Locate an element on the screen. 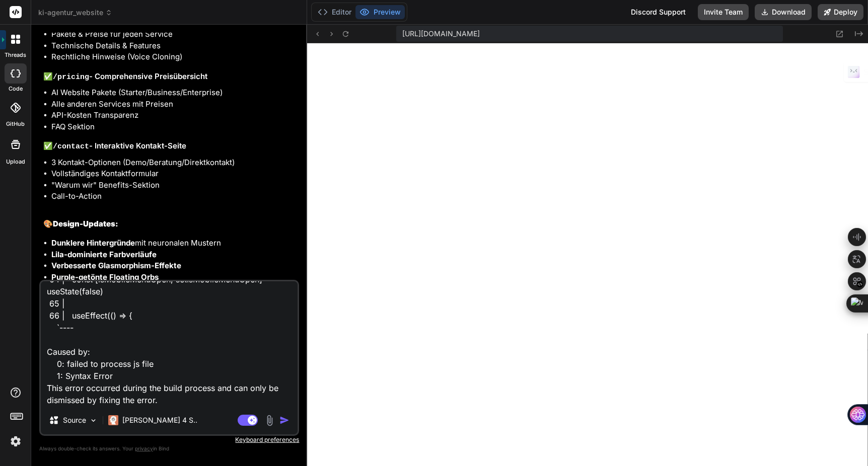 The height and width of the screenshot is (466, 868). h3: ✅ - Interaktive Kontakt-Seite is located at coordinates (170, 146).